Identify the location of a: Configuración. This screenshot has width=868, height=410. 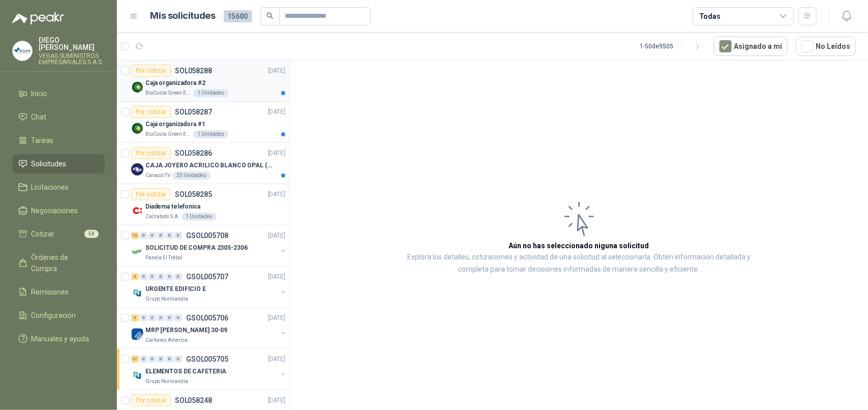
(59, 316).